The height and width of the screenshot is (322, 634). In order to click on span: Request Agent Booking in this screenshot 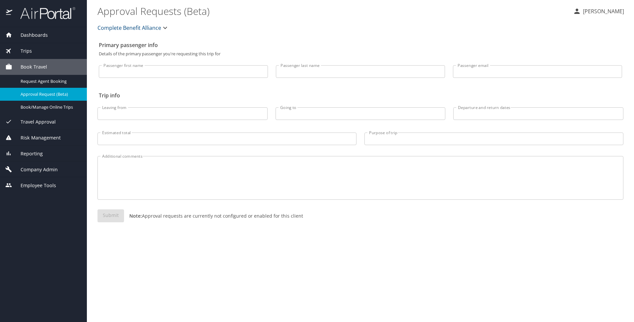, I will do `click(50, 81)`.